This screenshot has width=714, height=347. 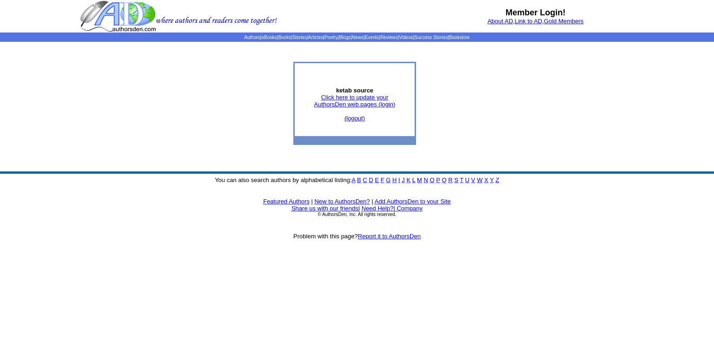 What do you see at coordinates (563, 21) in the screenshot?
I see `a: Gold Members` at bounding box center [563, 21].